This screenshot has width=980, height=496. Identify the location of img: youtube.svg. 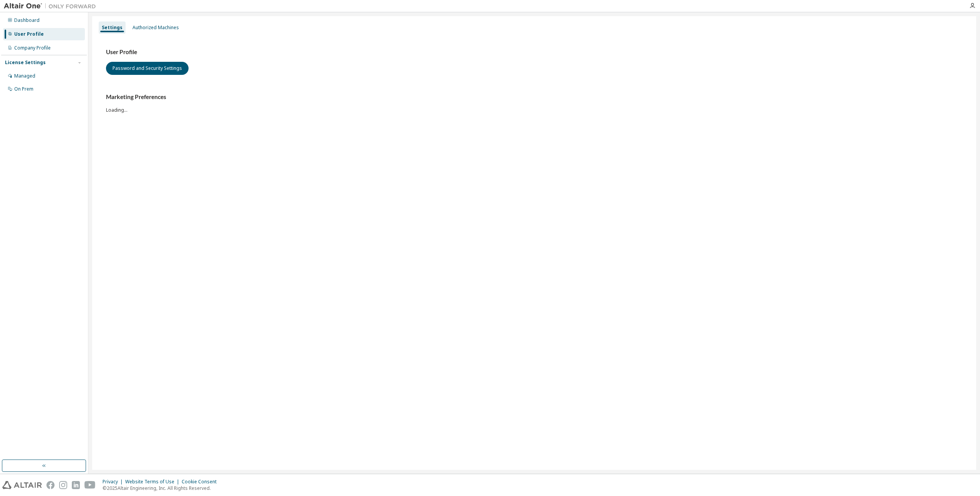
(90, 485).